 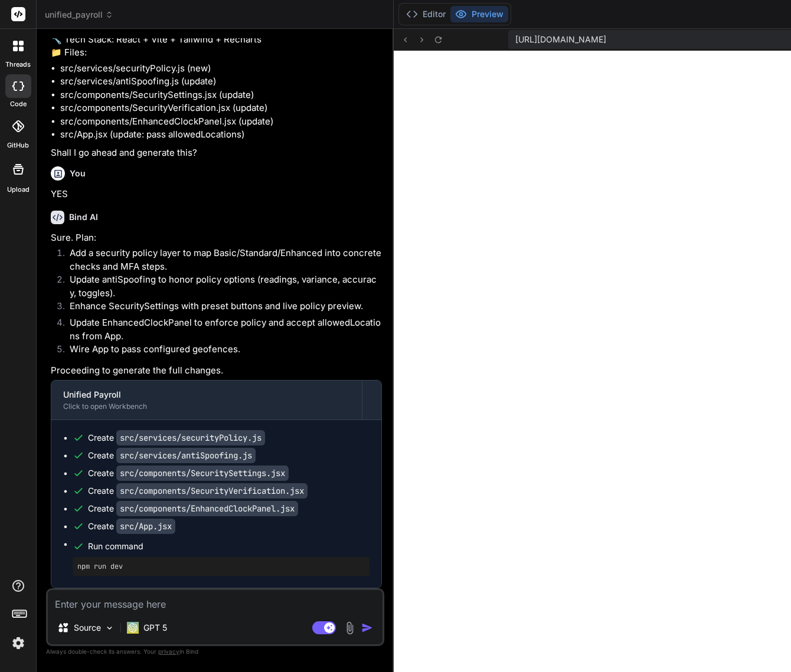 What do you see at coordinates (221, 134) in the screenshot?
I see `li: src/App.jsx (update: pass allowedLocations)` at bounding box center [221, 134].